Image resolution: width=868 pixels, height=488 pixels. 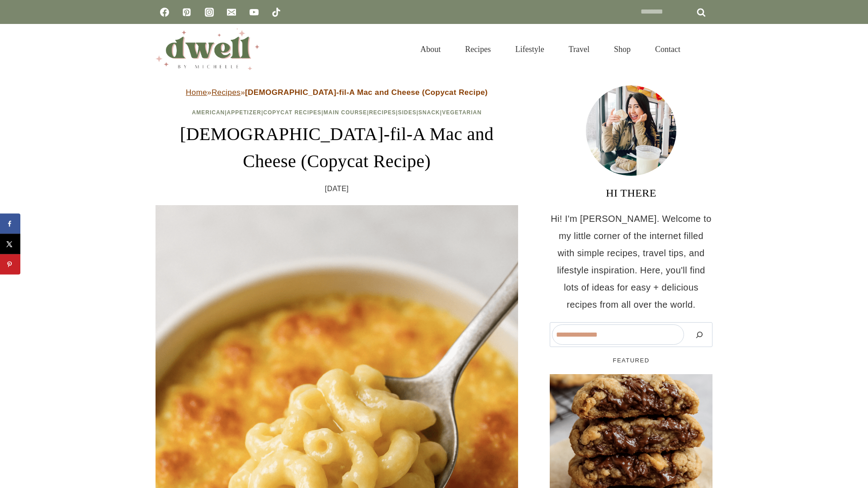 What do you see at coordinates (292, 113) in the screenshot?
I see `a: Copycat Recipes` at bounding box center [292, 113].